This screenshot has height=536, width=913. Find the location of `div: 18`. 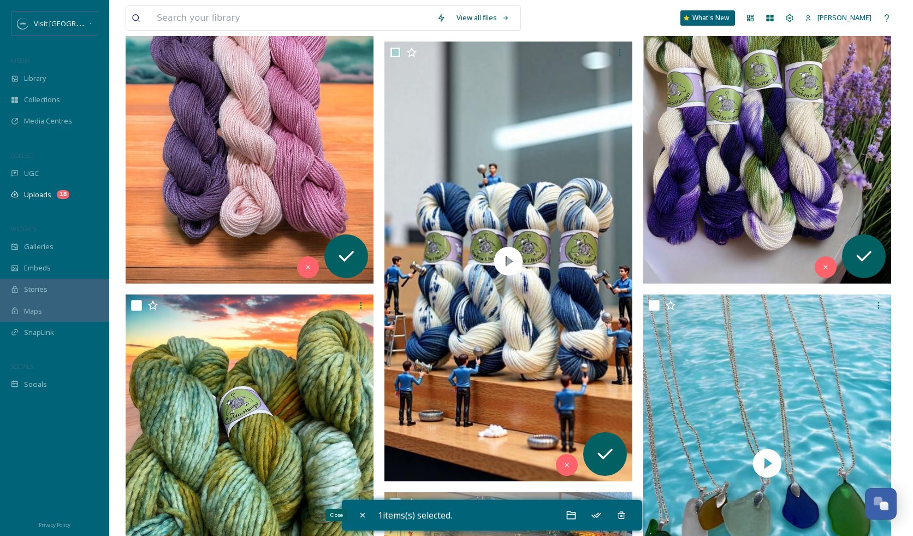

div: 18 is located at coordinates (63, 194).